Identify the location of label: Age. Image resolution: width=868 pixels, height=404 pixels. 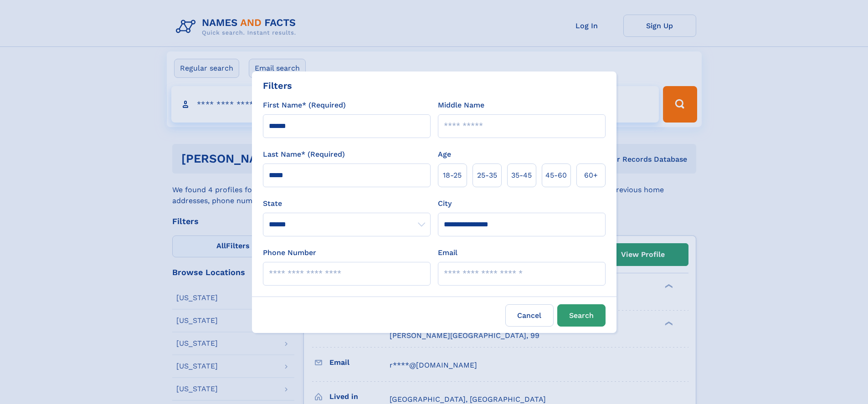
(444, 154).